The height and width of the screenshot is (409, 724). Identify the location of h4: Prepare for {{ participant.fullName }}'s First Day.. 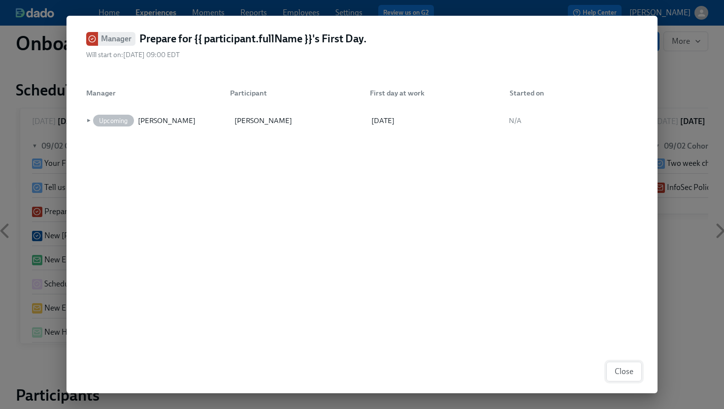
(253, 39).